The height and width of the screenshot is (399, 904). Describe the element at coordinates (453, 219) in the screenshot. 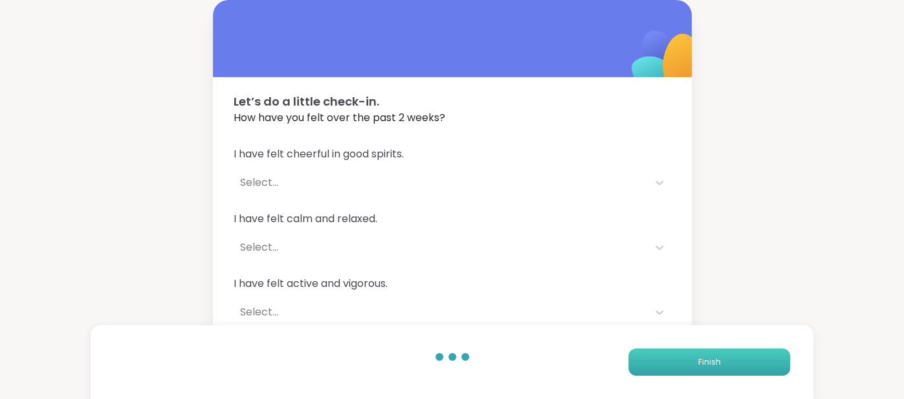

I see `span: I have felt calm and relaxed.` at that location.